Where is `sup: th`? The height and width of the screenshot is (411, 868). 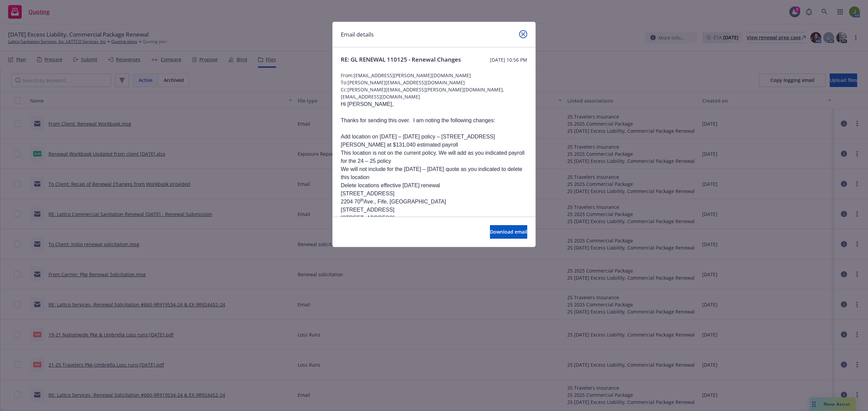 sup: th is located at coordinates (362, 200).